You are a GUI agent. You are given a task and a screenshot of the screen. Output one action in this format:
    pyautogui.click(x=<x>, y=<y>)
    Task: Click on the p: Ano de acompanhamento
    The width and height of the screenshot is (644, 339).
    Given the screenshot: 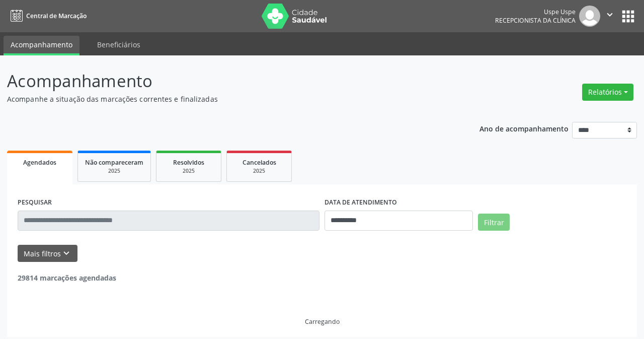 What is the action you would take?
    pyautogui.click(x=524, y=128)
    